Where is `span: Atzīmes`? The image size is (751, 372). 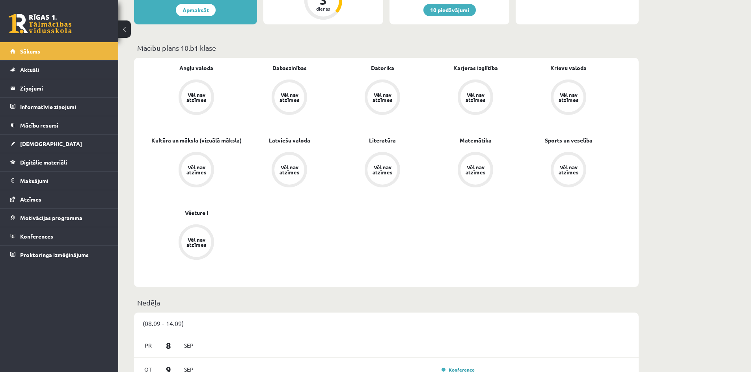 span: Atzīmes is located at coordinates (31, 199).